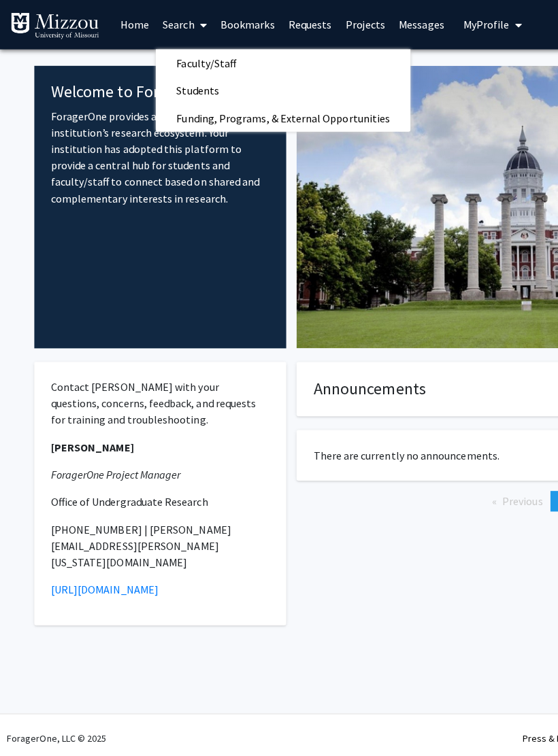 The image size is (558, 756). Describe the element at coordinates (158, 91) in the screenshot. I see `h4: Welcome to ForagerOne` at that location.